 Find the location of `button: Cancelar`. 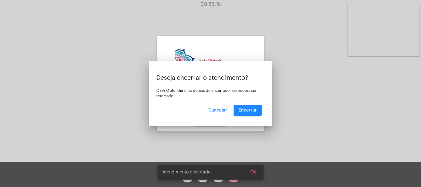

button: Cancelar is located at coordinates (217, 110).